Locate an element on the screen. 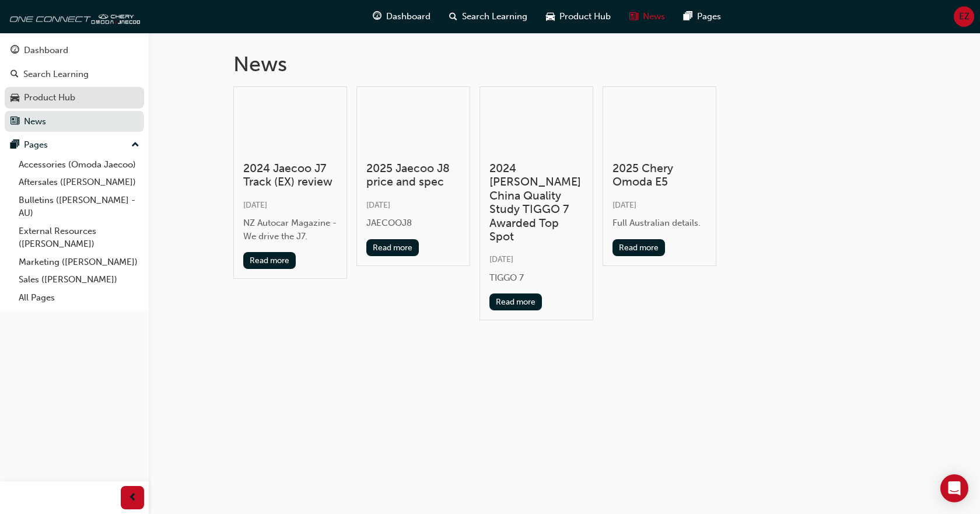 This screenshot has height=514, width=980. div: NZ Autocar Magazine - We drive the J7. is located at coordinates (290, 229).